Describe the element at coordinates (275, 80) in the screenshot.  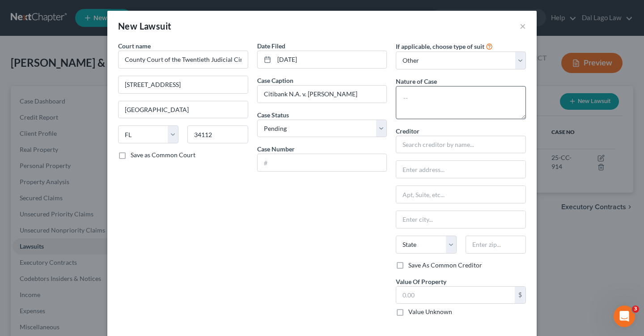
I see `label: Case Caption` at that location.